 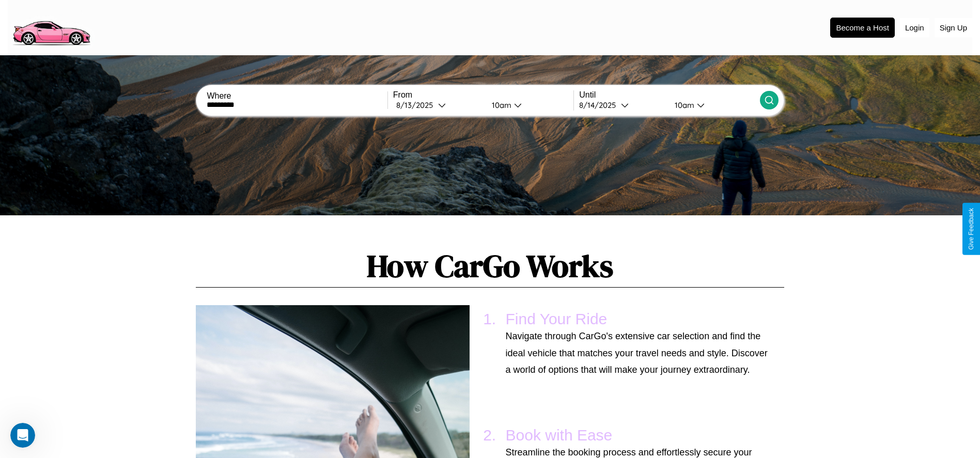 I want to click on button: 8/13/2025, so click(x=439, y=104).